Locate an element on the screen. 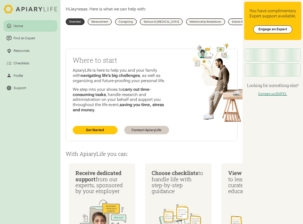  p: ApiaryLife is here to help you and your family with , as well as organizing and future-proofing y... is located at coordinates (121, 75).